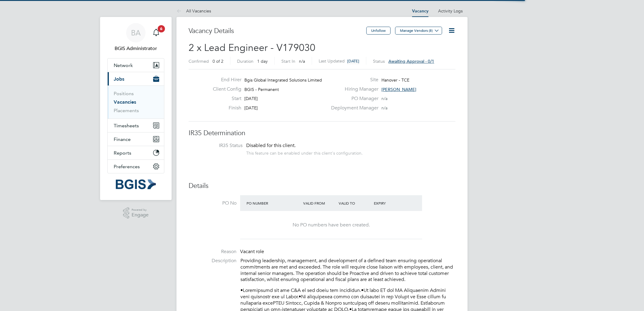 The image size is (644, 311). Describe the element at coordinates (271, 145) in the screenshot. I see `span: Disabled for this client.` at that location.